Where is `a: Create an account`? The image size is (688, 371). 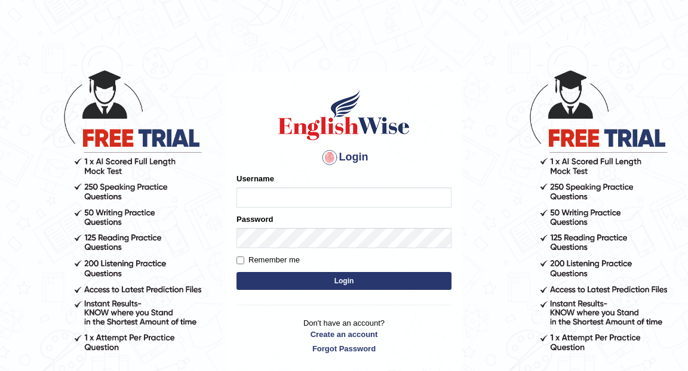 a: Create an account is located at coordinates (344, 334).